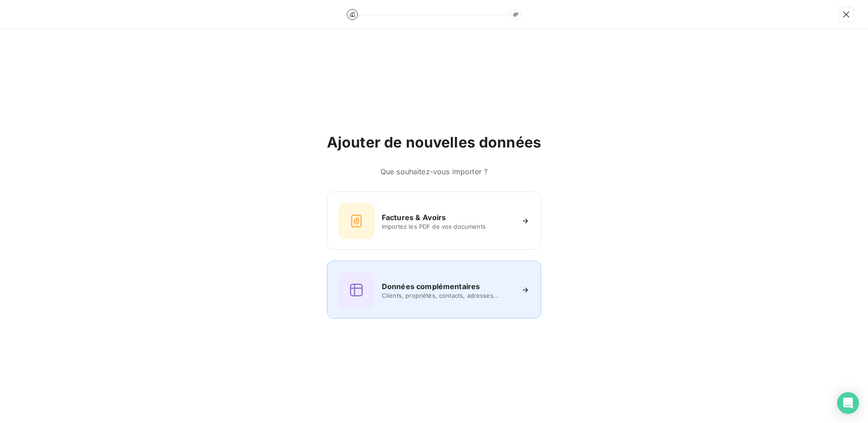  I want to click on span: Clients, propriétés, contacts, adresses..., so click(448, 295).